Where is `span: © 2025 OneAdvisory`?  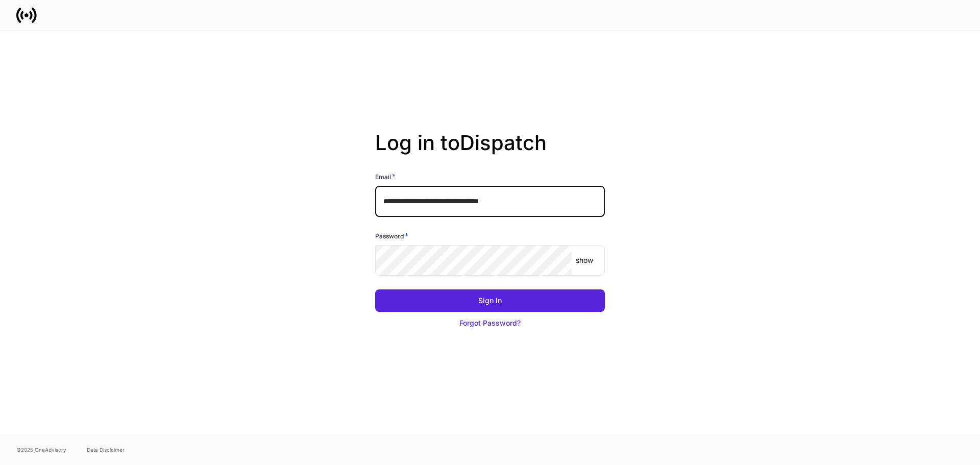 span: © 2025 OneAdvisory is located at coordinates (41, 449).